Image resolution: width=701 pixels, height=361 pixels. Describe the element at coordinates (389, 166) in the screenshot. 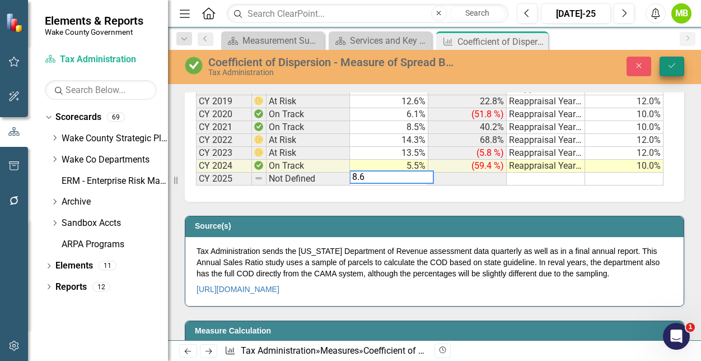

I see `td: 5.5%` at that location.